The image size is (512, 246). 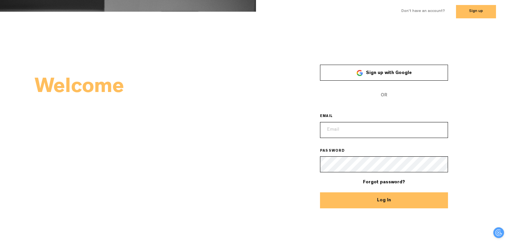 What do you see at coordinates (337, 151) in the screenshot?
I see `label: PASSWORD` at bounding box center [337, 151].